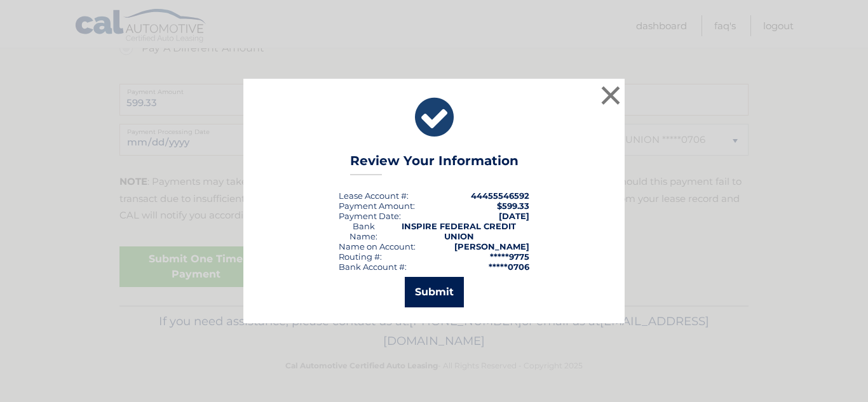 The height and width of the screenshot is (402, 868). What do you see at coordinates (374, 196) in the screenshot?
I see `div: Lease Account #:` at bounding box center [374, 196].